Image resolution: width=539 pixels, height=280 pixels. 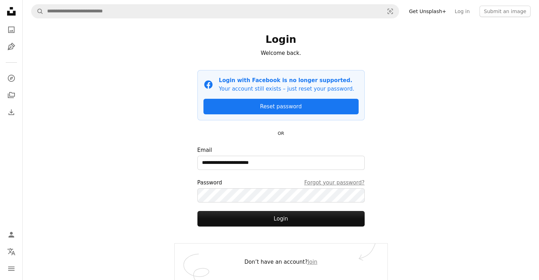 What do you see at coordinates (505, 11) in the screenshot?
I see `button: Submit an image` at bounding box center [505, 11].